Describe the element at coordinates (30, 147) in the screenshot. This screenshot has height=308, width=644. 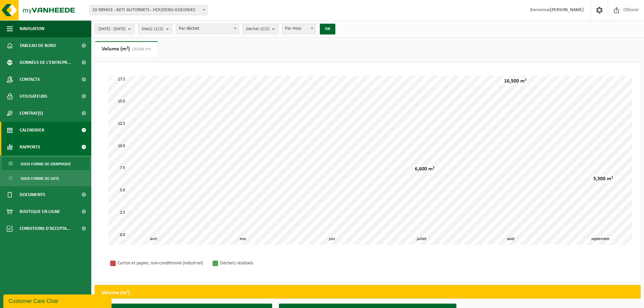
I see `span: Rapports` at that location.